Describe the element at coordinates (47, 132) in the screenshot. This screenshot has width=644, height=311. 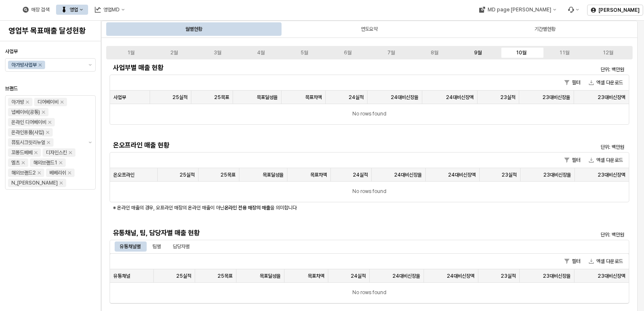
I see `div: Remove 온라인용품(사입)` at that location.